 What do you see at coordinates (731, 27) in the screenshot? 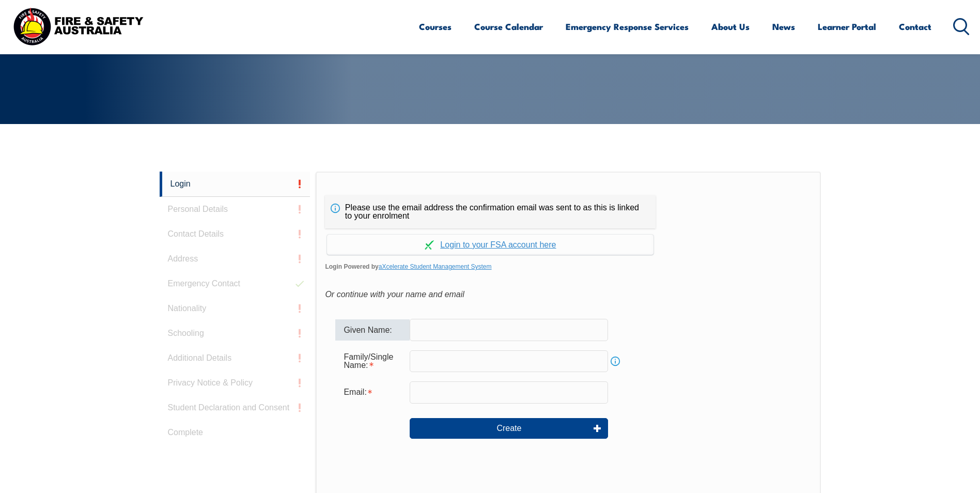
I see `a: About Us` at bounding box center [731, 27].